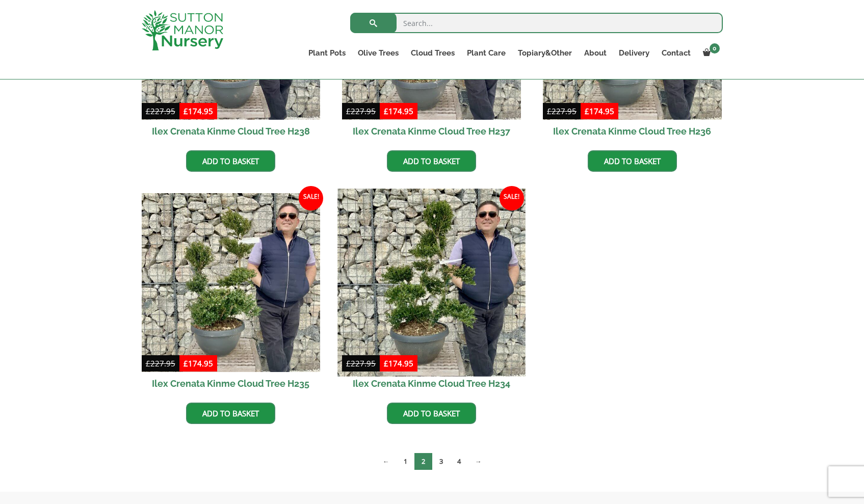 The image size is (864, 504). What do you see at coordinates (230, 161) in the screenshot?
I see `a: Add to basket: “Ilex Crenata Kinme Cloud Tree H238”` at bounding box center [230, 161].